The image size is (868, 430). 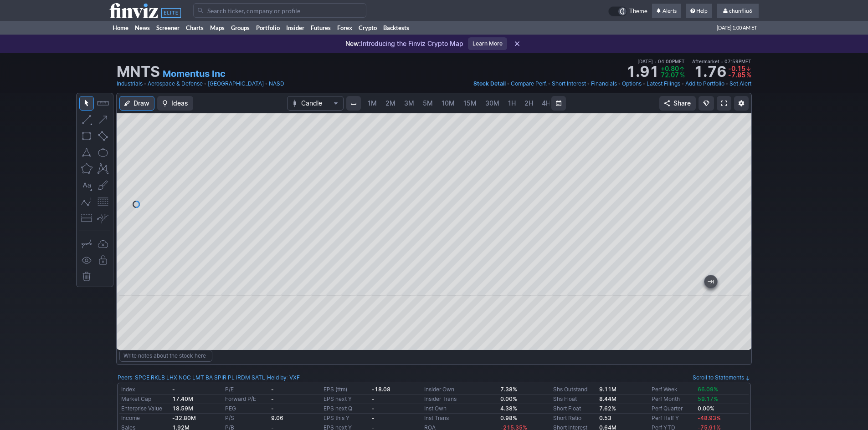 What do you see at coordinates (607, 389) in the screenshot?
I see `b: 9.11M` at bounding box center [607, 389].